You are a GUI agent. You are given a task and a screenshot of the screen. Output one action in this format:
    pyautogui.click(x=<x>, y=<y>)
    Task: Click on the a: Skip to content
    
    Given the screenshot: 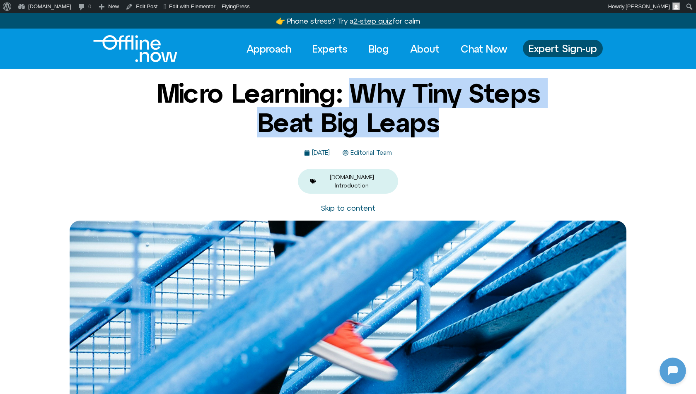 What is the action you would take?
    pyautogui.click(x=348, y=208)
    